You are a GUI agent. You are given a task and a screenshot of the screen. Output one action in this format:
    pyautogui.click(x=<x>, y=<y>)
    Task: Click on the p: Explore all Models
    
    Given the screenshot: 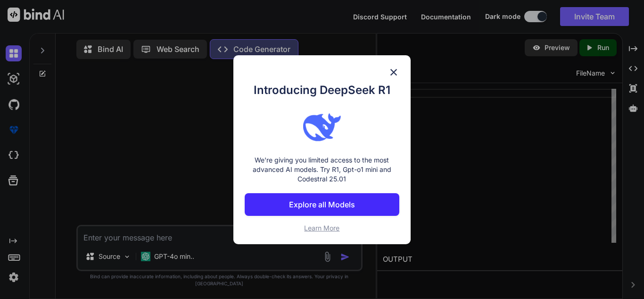 What is the action you would take?
    pyautogui.click(x=322, y=204)
    